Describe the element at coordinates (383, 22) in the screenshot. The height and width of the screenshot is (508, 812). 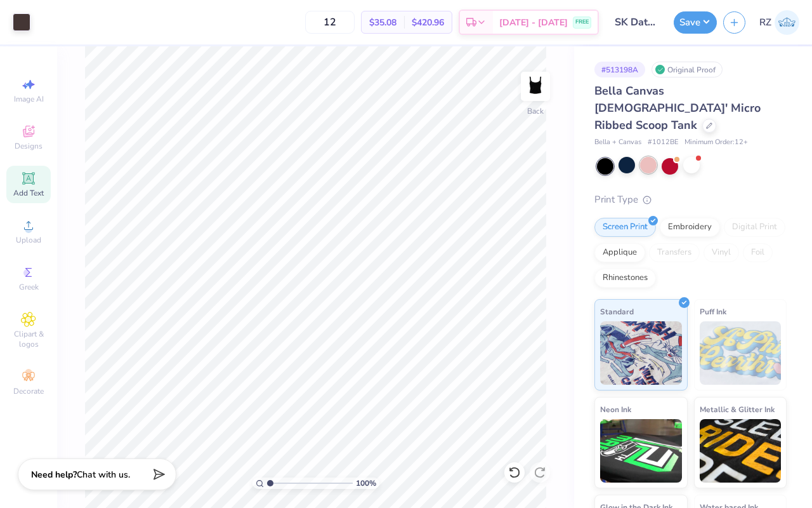
I see `span: $35.08` at that location.